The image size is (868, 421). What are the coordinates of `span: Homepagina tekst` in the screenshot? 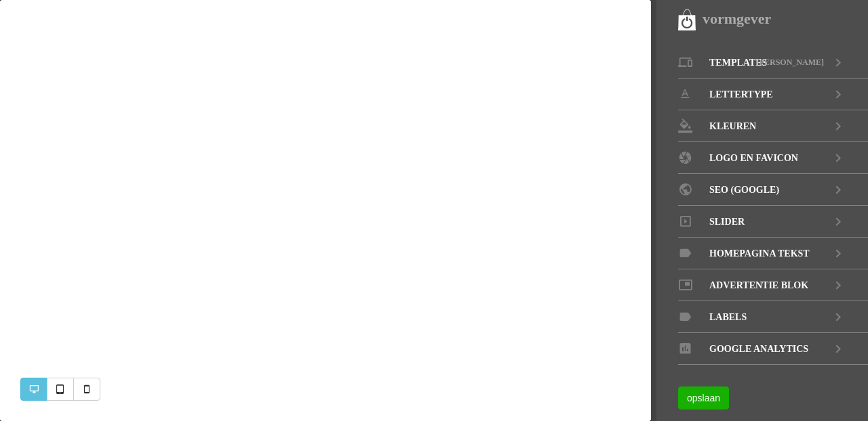 It's located at (759, 253).